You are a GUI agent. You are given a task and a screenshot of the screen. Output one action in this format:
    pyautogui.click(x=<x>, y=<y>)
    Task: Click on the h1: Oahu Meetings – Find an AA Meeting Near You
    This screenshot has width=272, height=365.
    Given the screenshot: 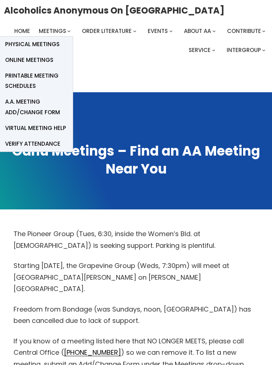 What is the action you would take?
    pyautogui.click(x=136, y=160)
    